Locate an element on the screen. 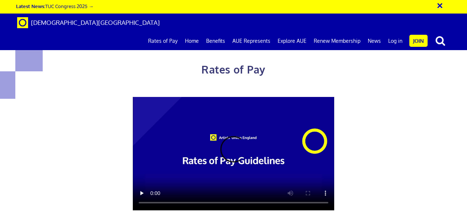  a: AUE Represents is located at coordinates (251, 41).